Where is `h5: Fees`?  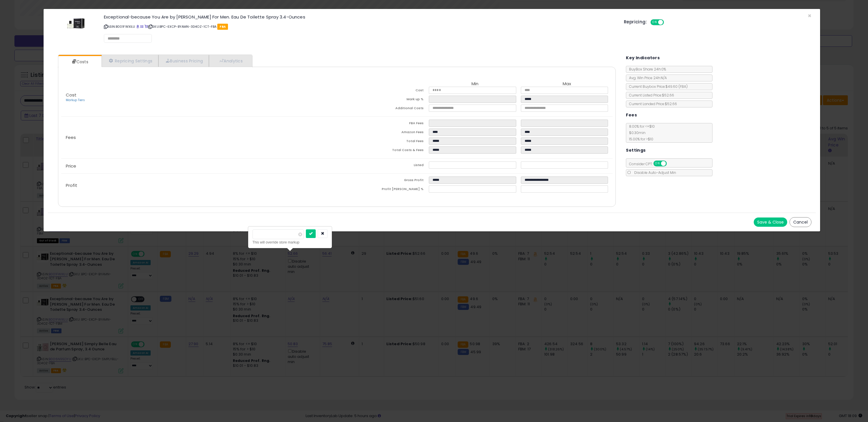
h5: Fees is located at coordinates (632, 115).